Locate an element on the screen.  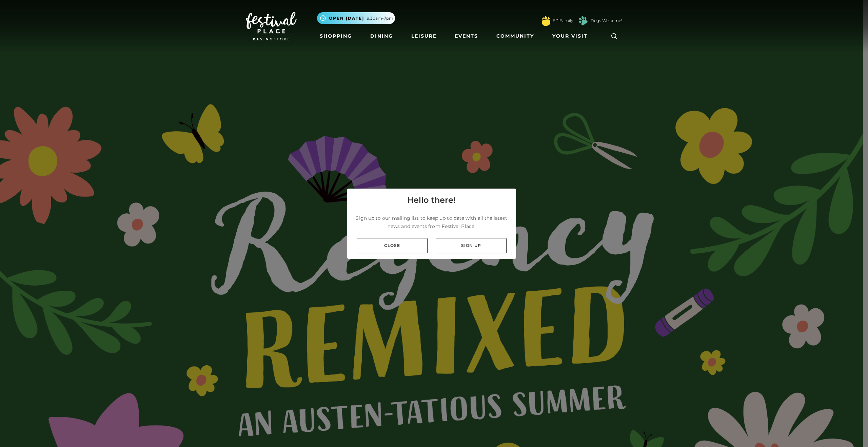
a: Your Visit is located at coordinates (572, 36).